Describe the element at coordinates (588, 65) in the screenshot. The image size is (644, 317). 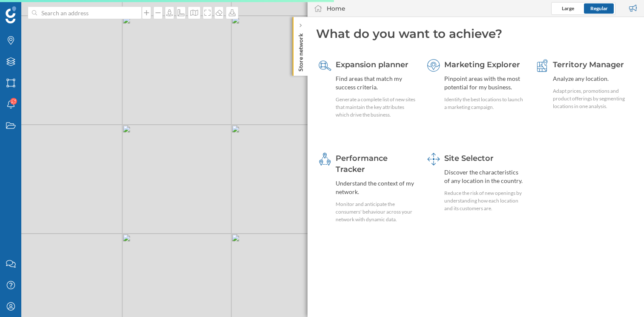
I see `span: Territory Manager` at that location.